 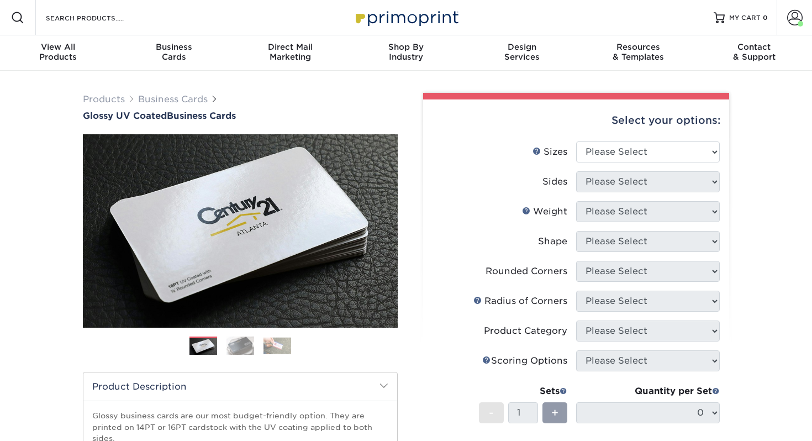 What do you see at coordinates (104, 99) in the screenshot?
I see `a: Products` at bounding box center [104, 99].